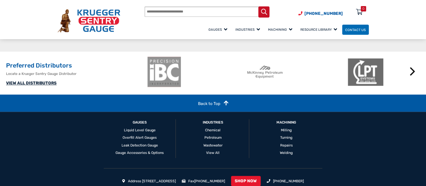 The height and width of the screenshot is (186, 426). I want to click on button: Next, so click(413, 71).